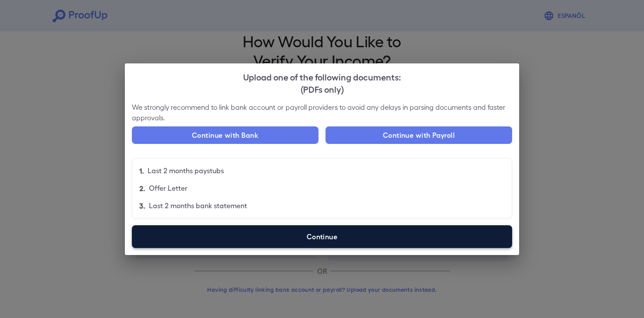 The image size is (644, 318). What do you see at coordinates (142, 206) in the screenshot?
I see `p: 3.` at bounding box center [142, 206].